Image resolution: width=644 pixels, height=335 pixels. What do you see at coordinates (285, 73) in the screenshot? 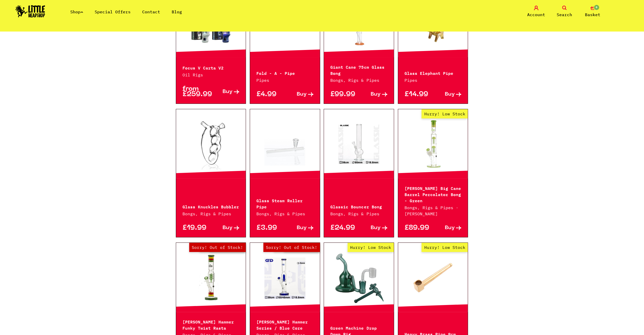
I see `p: Fold - A - Pipe` at bounding box center [285, 73].